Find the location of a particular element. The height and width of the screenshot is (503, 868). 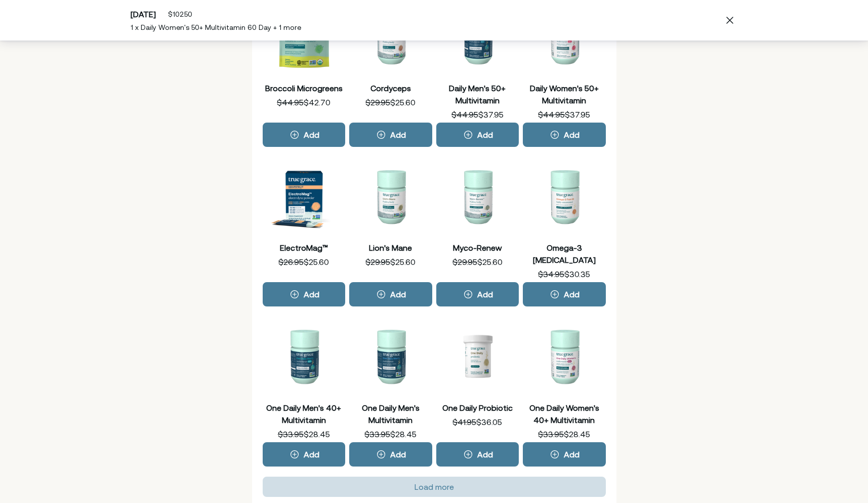

s: $34.95 is located at coordinates (551, 274).